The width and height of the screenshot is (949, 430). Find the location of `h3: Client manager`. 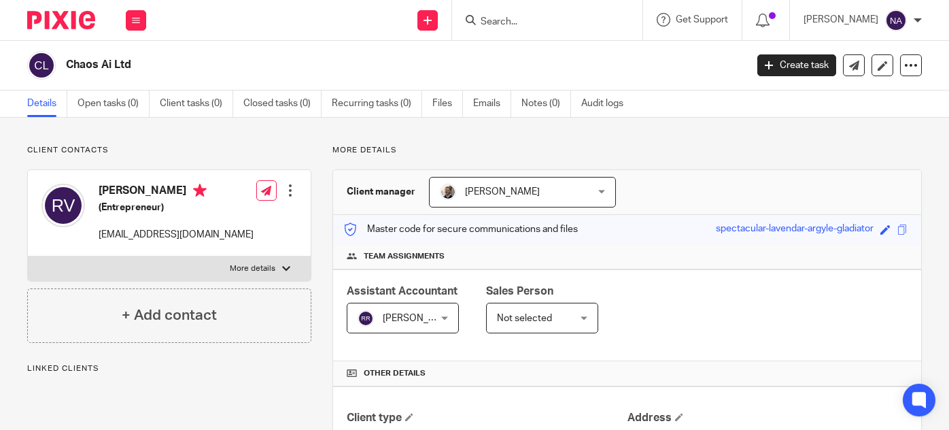

h3: Client manager is located at coordinates (381, 192).